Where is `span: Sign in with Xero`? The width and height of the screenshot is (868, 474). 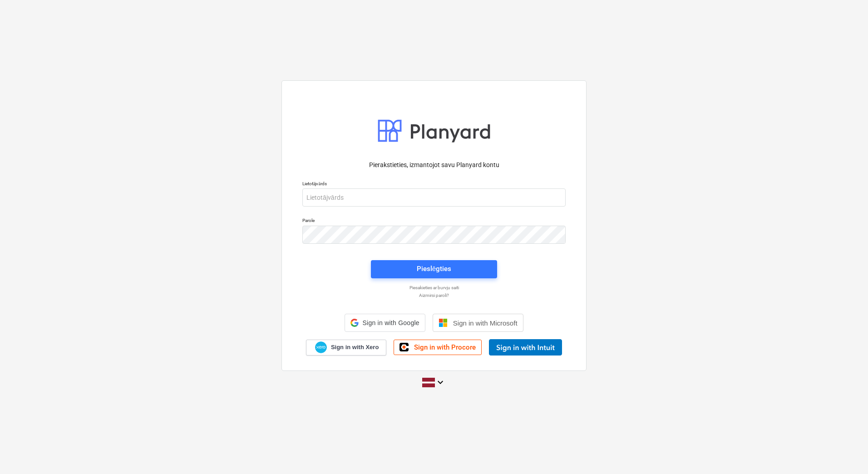
span: Sign in with Xero is located at coordinates (354, 347).